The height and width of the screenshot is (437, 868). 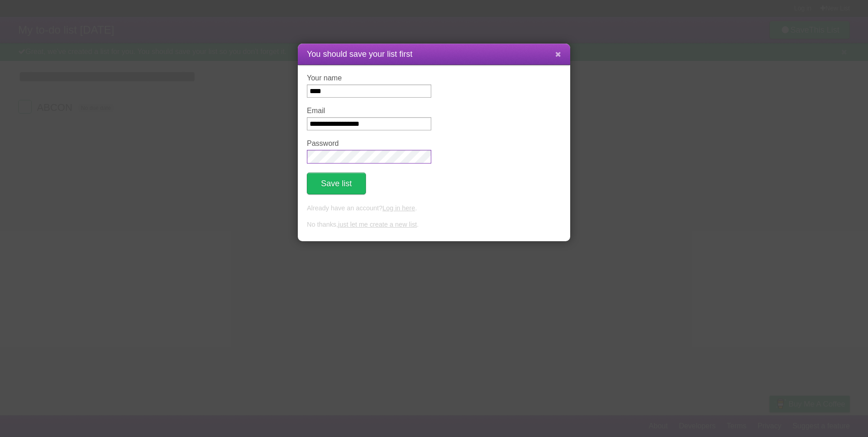 I want to click on a: Log in here, so click(x=399, y=208).